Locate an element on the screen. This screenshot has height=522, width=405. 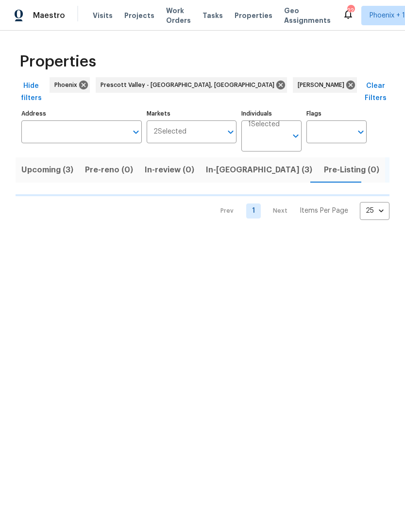
span: Visits is located at coordinates (102, 16).